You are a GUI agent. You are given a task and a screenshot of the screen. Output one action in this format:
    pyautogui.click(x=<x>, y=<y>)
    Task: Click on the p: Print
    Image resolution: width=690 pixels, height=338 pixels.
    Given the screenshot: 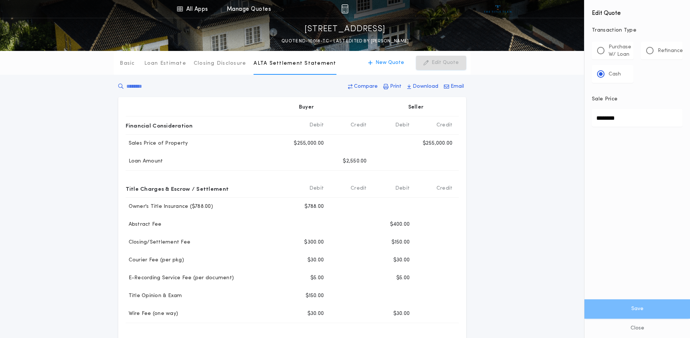 What is the action you would take?
    pyautogui.click(x=396, y=87)
    